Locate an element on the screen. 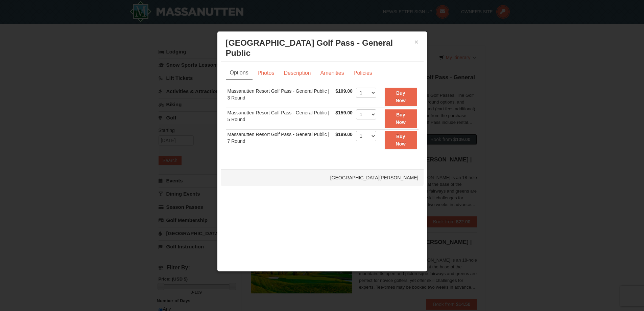 The width and height of the screenshot is (644, 311). a: Description is located at coordinates (297, 73).